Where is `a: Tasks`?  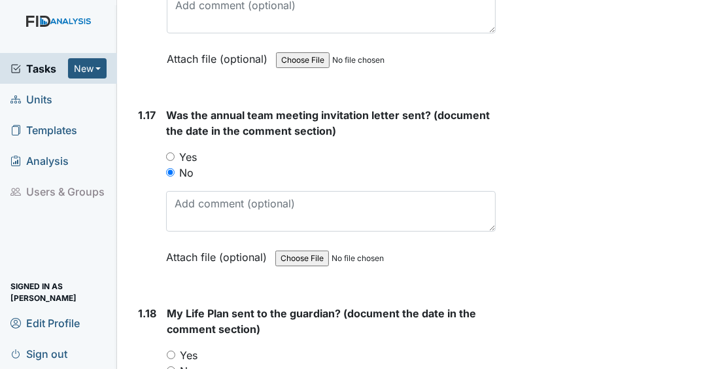
a: Tasks is located at coordinates (39, 69).